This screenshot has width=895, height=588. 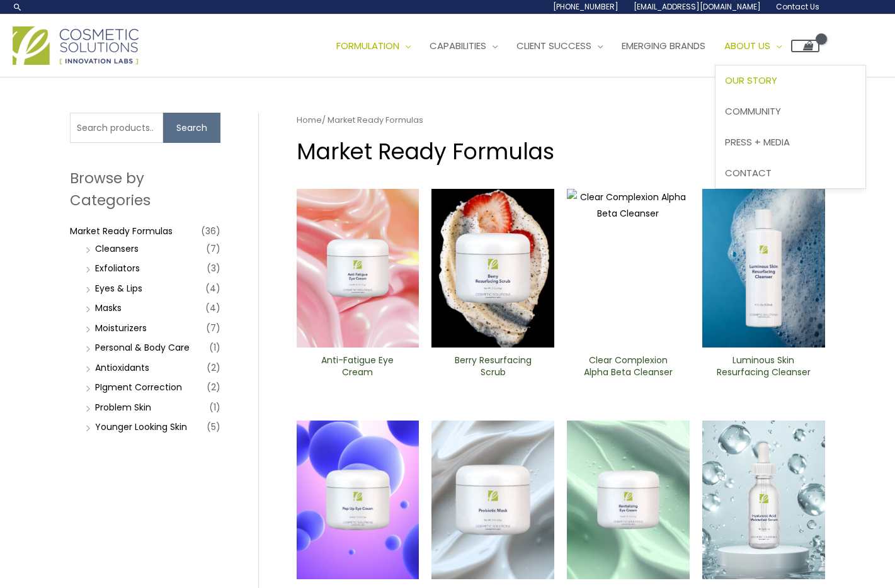 What do you see at coordinates (805, 46) in the screenshot?
I see `a: View Shopping Cart, empty` at bounding box center [805, 46].